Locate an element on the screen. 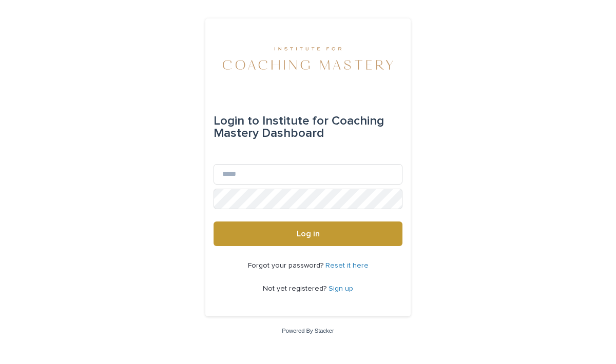 This screenshot has width=616, height=364. span: Not yet registered? is located at coordinates (295, 289).